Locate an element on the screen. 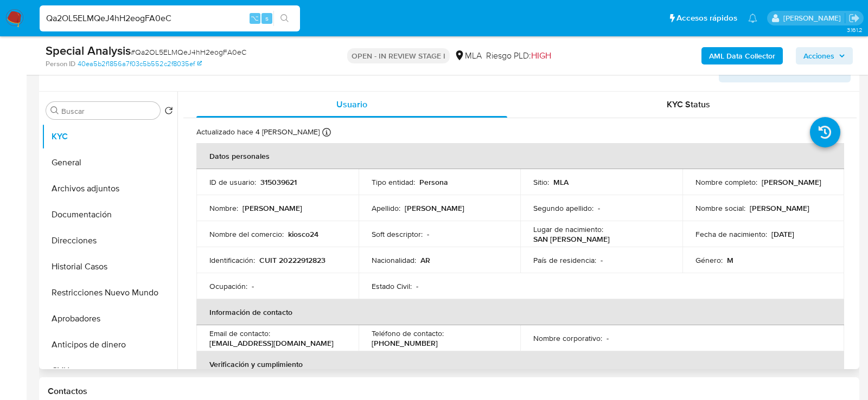  p: Tipo entidad : is located at coordinates (393, 182).